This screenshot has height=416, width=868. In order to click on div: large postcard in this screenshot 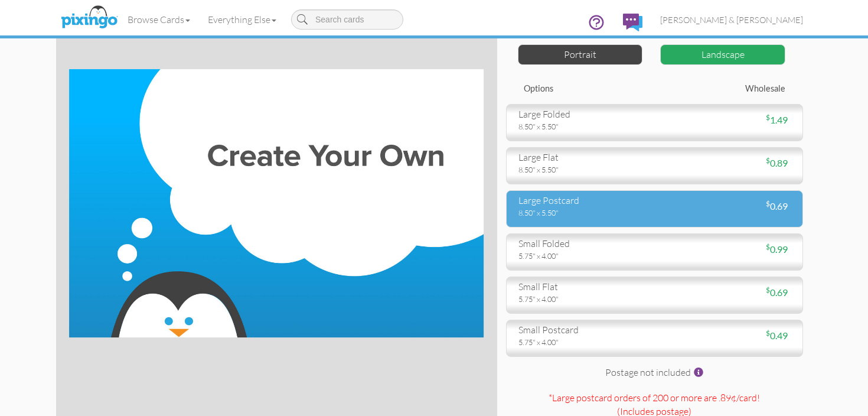, I will do `click(582, 200)`.